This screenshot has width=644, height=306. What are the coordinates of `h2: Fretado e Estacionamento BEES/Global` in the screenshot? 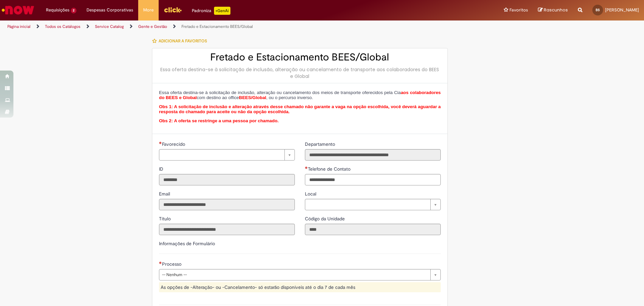 It's located at (300, 57).